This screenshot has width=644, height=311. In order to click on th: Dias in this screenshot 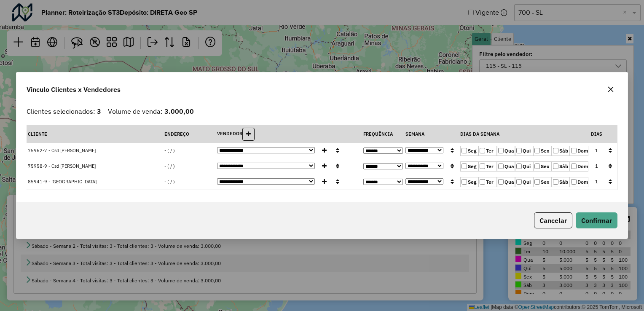, I will do `click(596, 134)`.